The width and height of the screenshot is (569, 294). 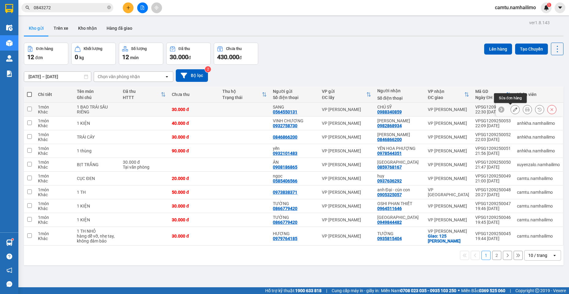 I want to click on div: anhkha.namhailimo, so click(x=538, y=123).